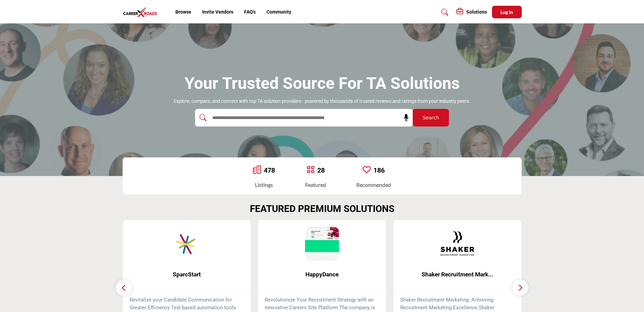 This screenshot has width=644, height=312. I want to click on a: Search, so click(444, 12).